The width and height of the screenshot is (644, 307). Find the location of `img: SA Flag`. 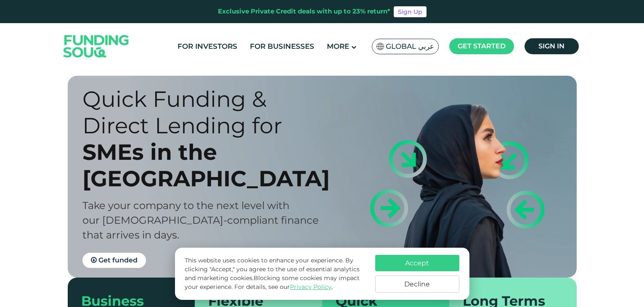

img: SA Flag is located at coordinates (380, 47).